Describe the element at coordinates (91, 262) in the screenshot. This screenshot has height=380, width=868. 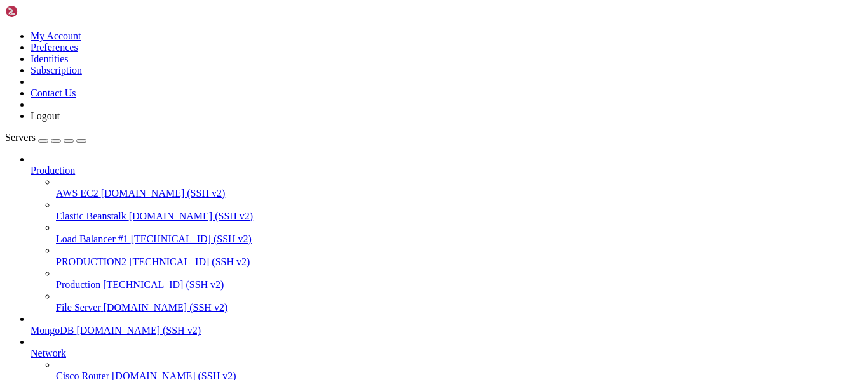
I see `span: PRODUCTION2` at that location.